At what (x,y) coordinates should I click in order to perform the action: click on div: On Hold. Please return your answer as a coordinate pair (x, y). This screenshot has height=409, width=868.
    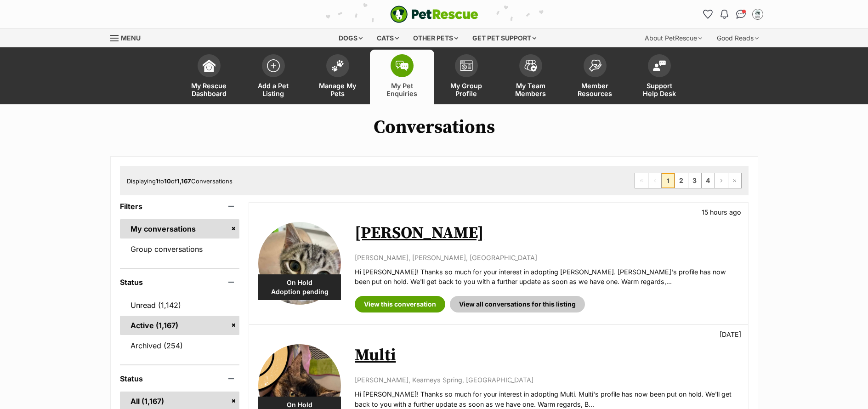
    Looking at the image, I should click on (300, 288).